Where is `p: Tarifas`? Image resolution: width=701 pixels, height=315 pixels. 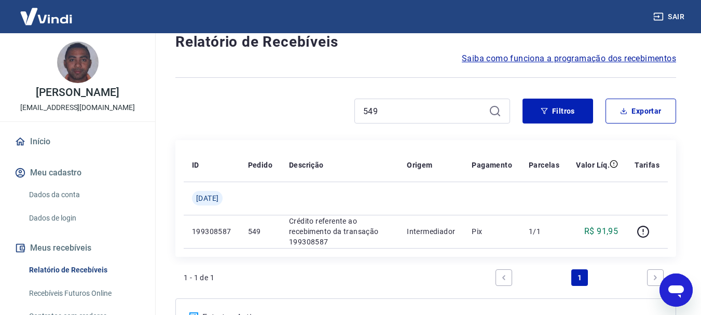
p: Tarifas is located at coordinates (647, 165).